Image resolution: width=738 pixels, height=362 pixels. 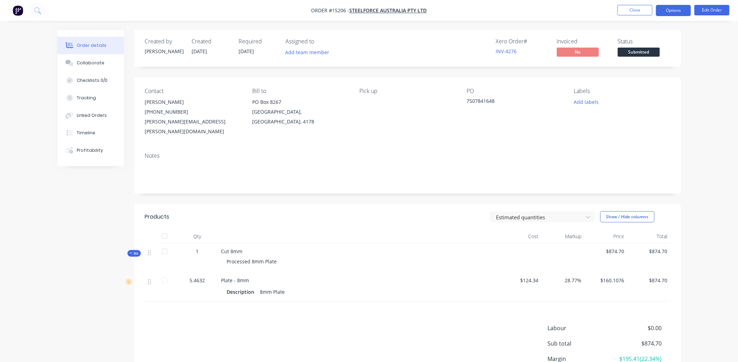 I want to click on div: 8mm Plate, so click(x=272, y=292).